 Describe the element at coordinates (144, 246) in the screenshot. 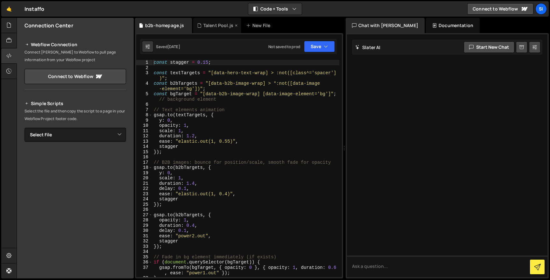

I see `div: 33` at that location.